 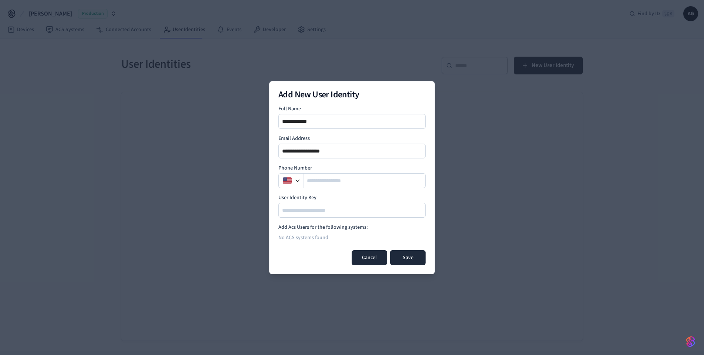 I want to click on button: Save, so click(x=408, y=257).